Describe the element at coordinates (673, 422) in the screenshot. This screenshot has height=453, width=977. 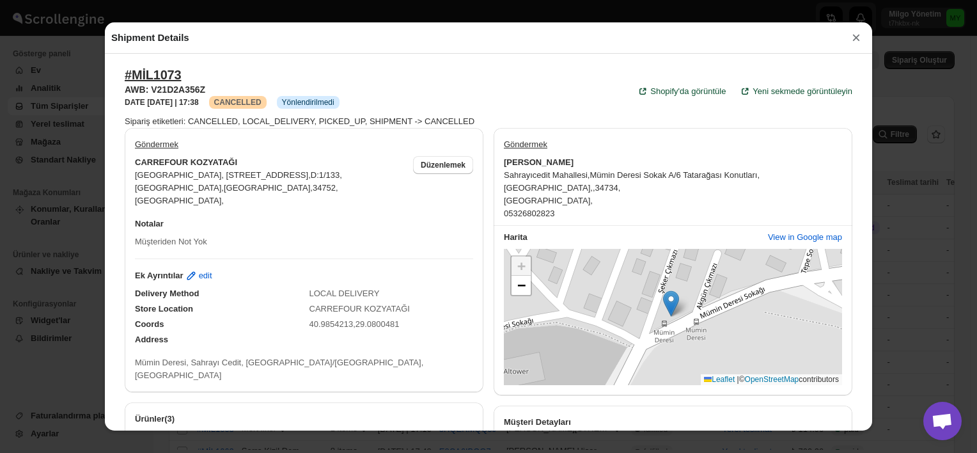
I see `h3: Müşteri Detayları` at that location.